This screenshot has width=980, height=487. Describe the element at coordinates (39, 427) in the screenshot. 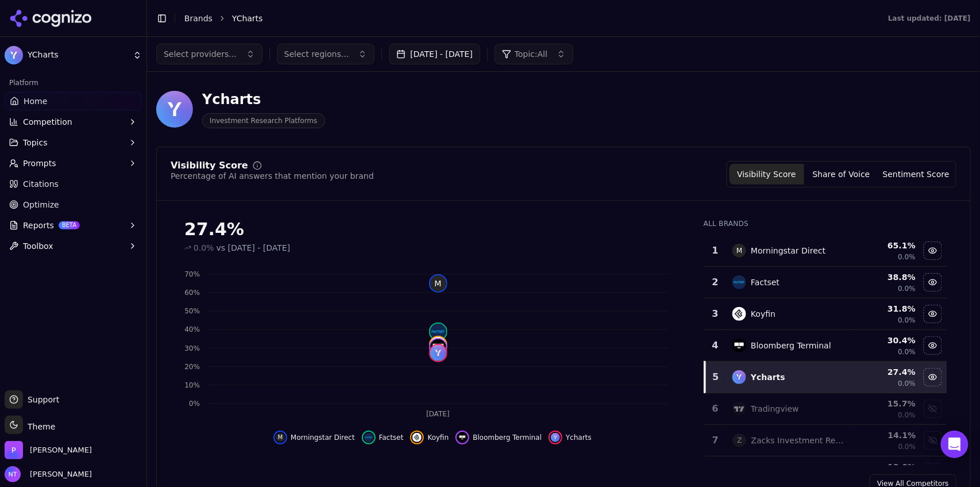

I see `span: Theme` at that location.